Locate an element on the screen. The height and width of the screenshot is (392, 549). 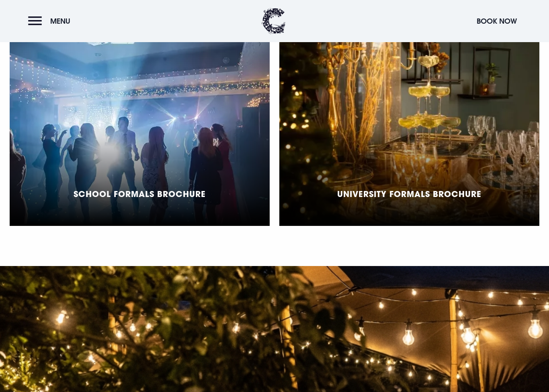
button: Book Now is located at coordinates (497, 21).